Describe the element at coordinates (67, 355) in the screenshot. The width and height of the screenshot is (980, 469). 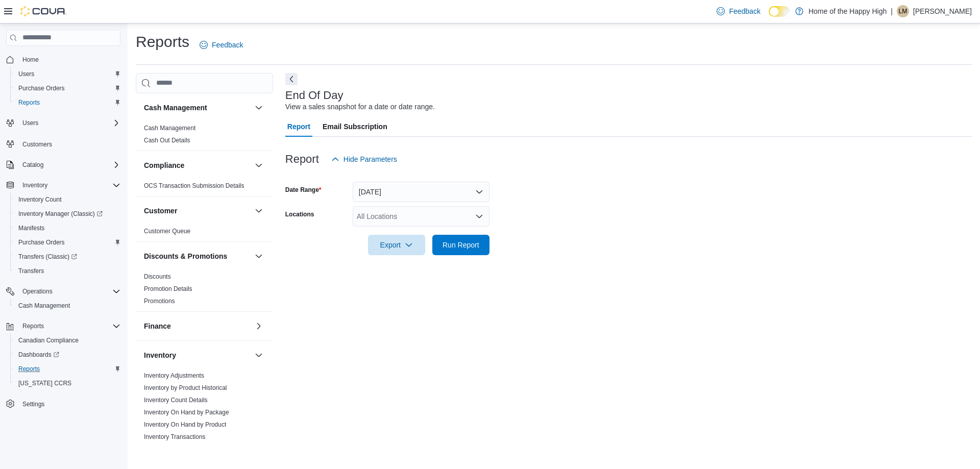
I see `span: Dashboards` at that location.